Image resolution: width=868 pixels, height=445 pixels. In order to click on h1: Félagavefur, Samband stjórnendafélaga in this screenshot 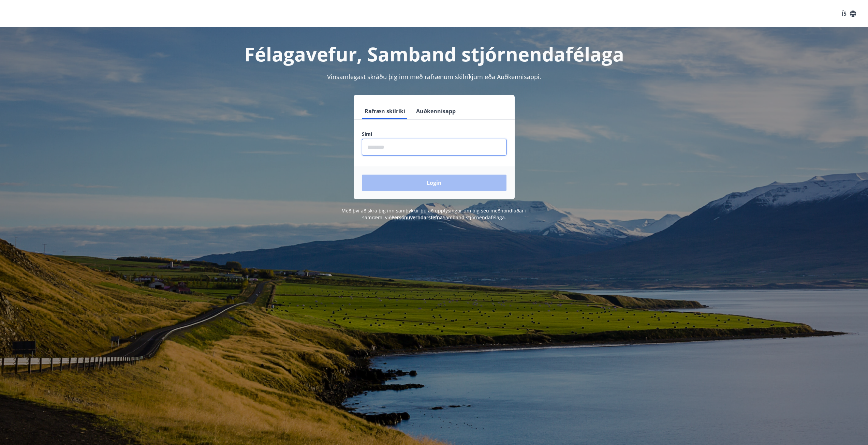, I will do `click(434, 54)`.